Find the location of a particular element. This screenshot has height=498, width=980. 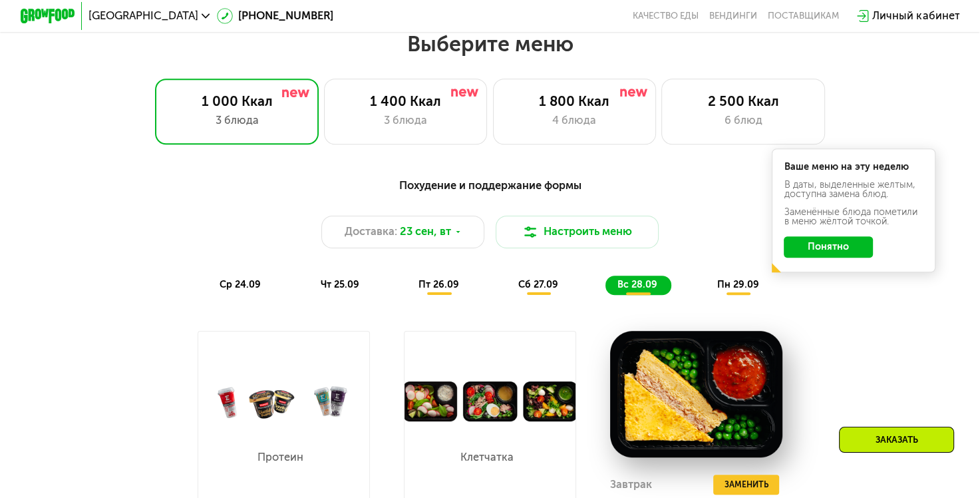

span: вс 28.09 is located at coordinates (638, 284).